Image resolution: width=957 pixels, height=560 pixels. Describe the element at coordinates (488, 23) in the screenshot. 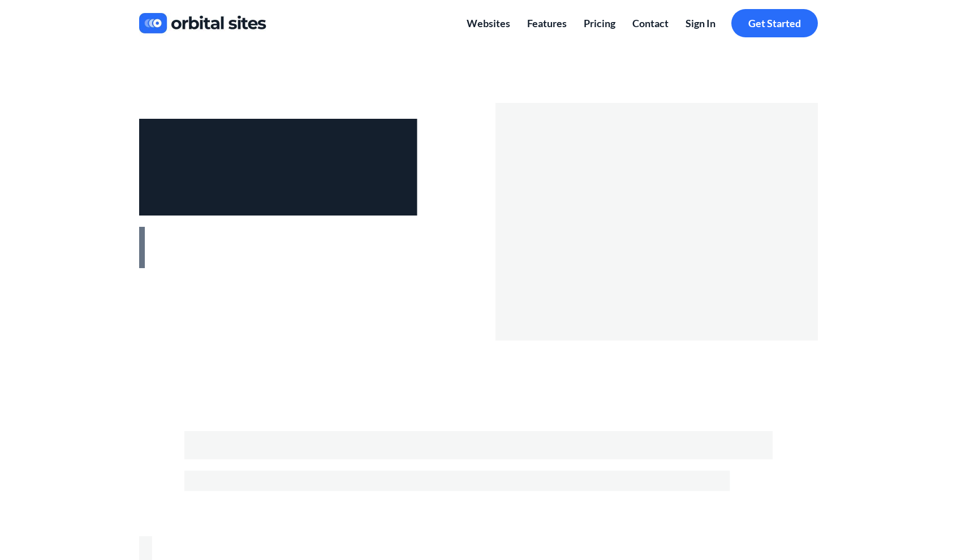

I see `a: Websites` at that location.